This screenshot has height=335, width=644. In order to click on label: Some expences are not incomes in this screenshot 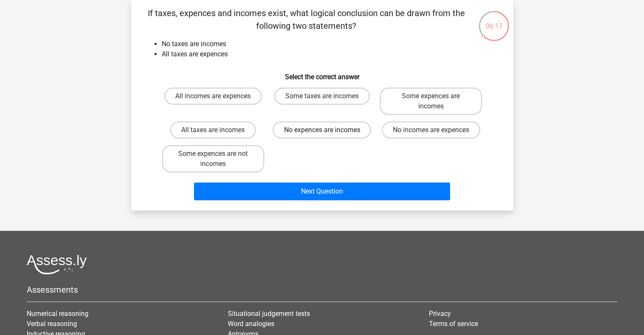, I will do `click(213, 159)`.